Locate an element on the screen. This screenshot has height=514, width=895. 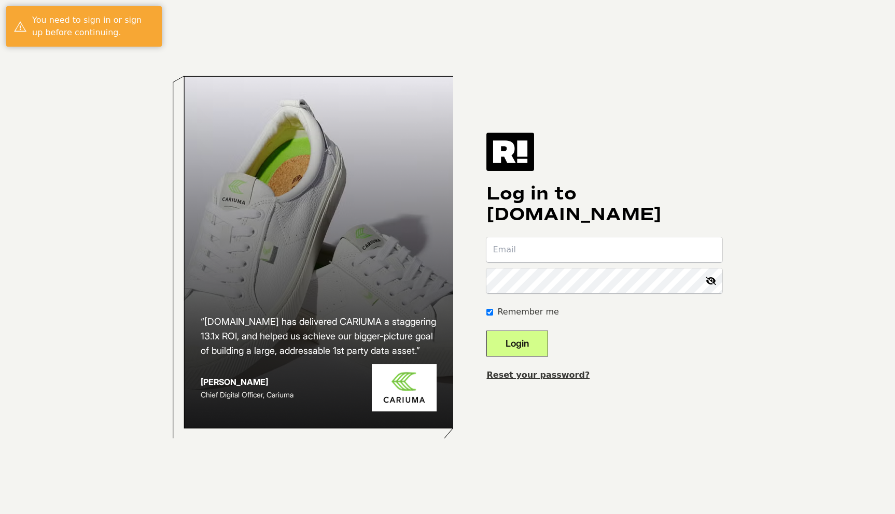
img: Retention.com is located at coordinates (510, 152).